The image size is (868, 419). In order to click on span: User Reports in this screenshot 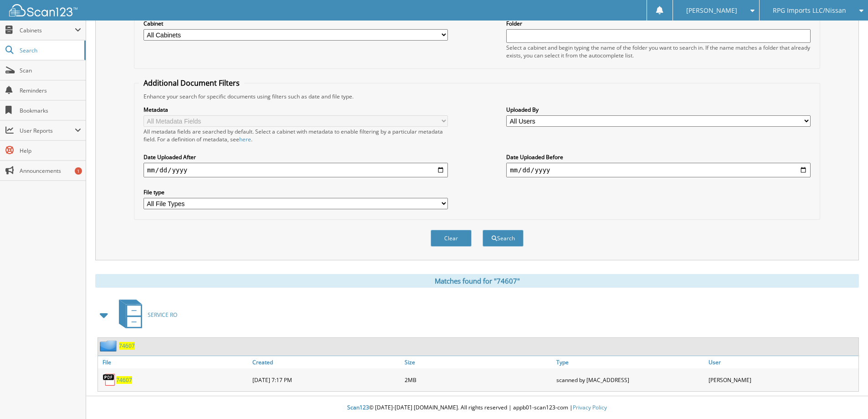, I will do `click(47, 131)`.